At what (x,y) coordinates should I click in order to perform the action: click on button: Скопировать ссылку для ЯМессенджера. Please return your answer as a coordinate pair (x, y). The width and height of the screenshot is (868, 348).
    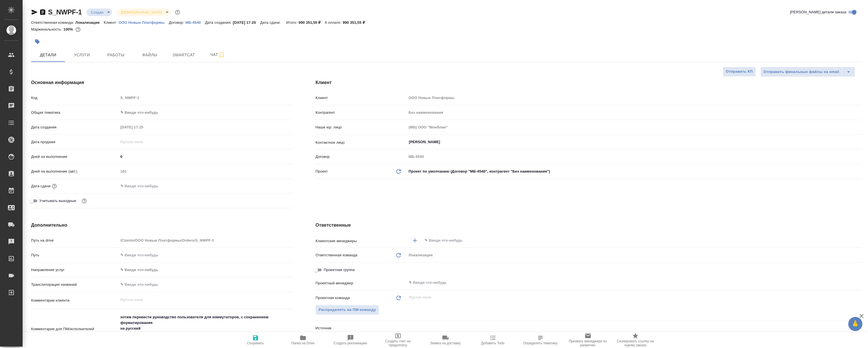
    Looking at the image, I should click on (35, 12).